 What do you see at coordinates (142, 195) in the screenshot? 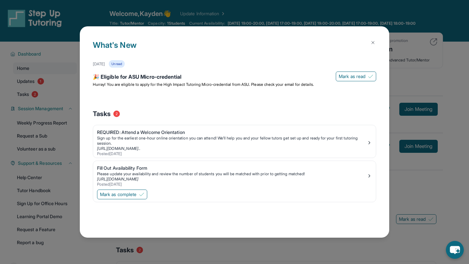
I see `img: Mark as complete` at bounding box center [142, 195].